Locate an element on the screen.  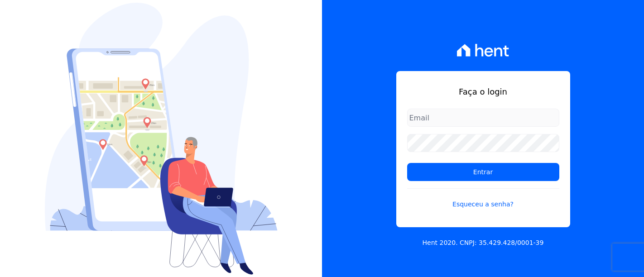
h1: Faça o login is located at coordinates (483, 91).